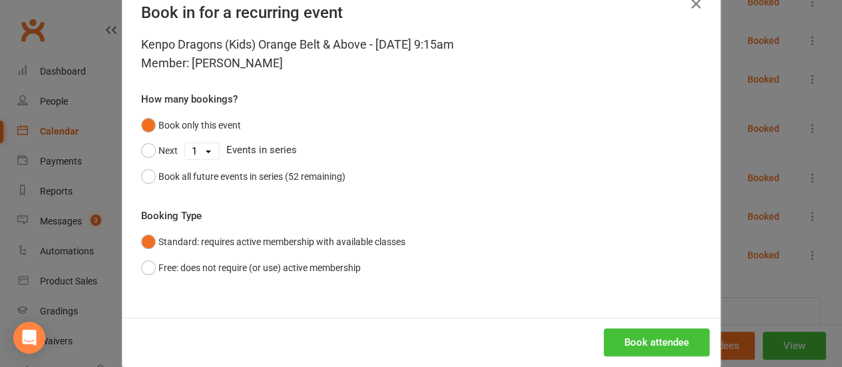  Describe the element at coordinates (421, 13) in the screenshot. I see `h4: Book in for a recurring event` at that location.